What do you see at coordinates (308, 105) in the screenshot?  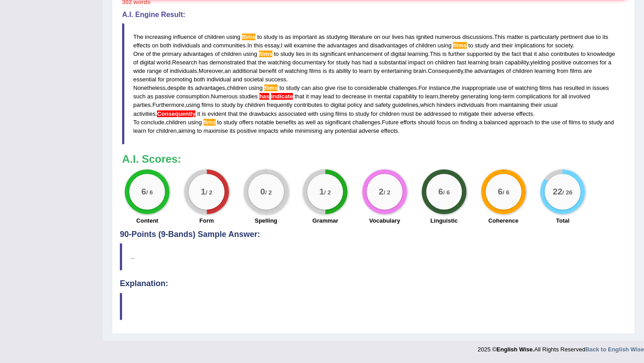 I see `span: contributes` at bounding box center [308, 105].